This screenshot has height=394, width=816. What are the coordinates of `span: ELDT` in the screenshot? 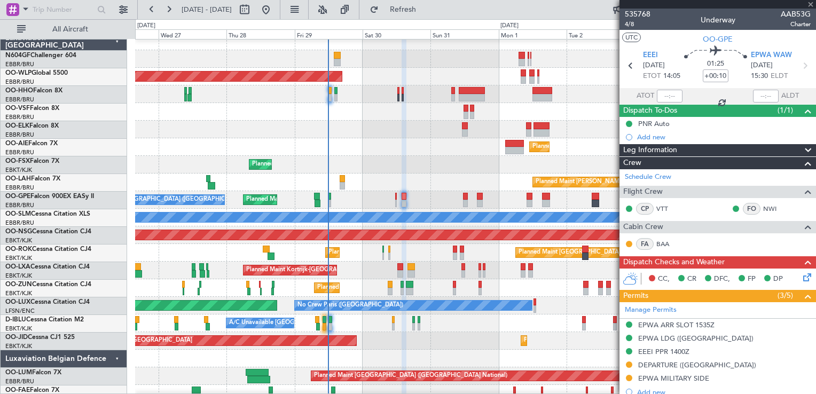 It's located at (779, 76).